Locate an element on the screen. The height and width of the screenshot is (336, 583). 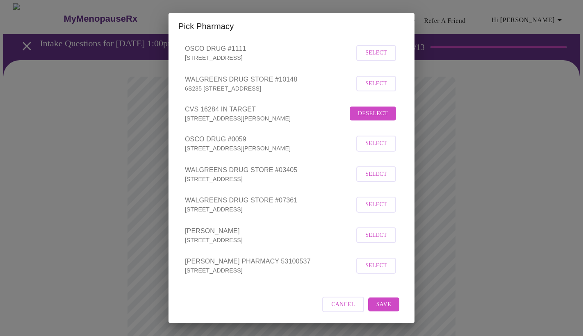
button: Deselect is located at coordinates (373, 114).